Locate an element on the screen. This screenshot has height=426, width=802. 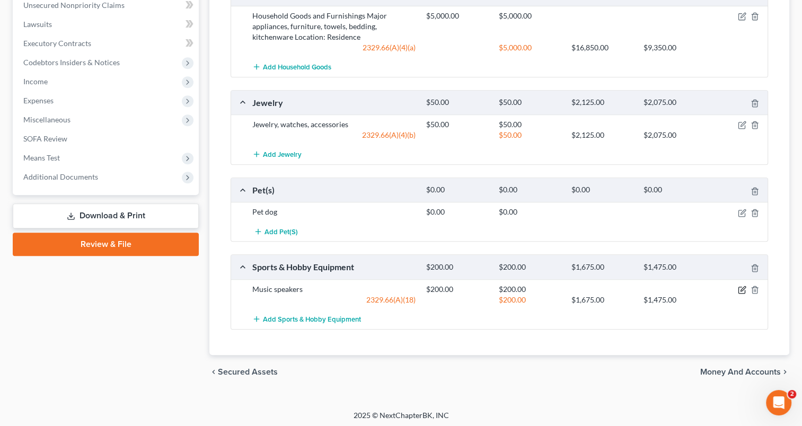
span: Codebtors Insiders & Notices is located at coordinates (72, 62).